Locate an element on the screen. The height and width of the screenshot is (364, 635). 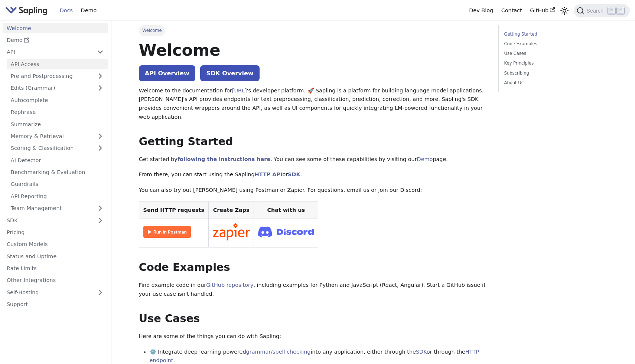
a: Memory & Retrieval is located at coordinates (57, 136).